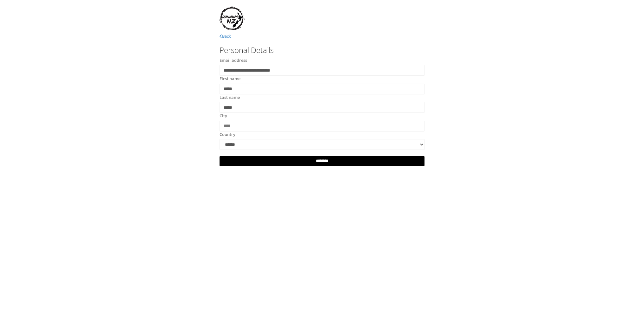 Image resolution: width=644 pixels, height=314 pixels. What do you see at coordinates (227, 135) in the screenshot?
I see `label: Country` at bounding box center [227, 135].